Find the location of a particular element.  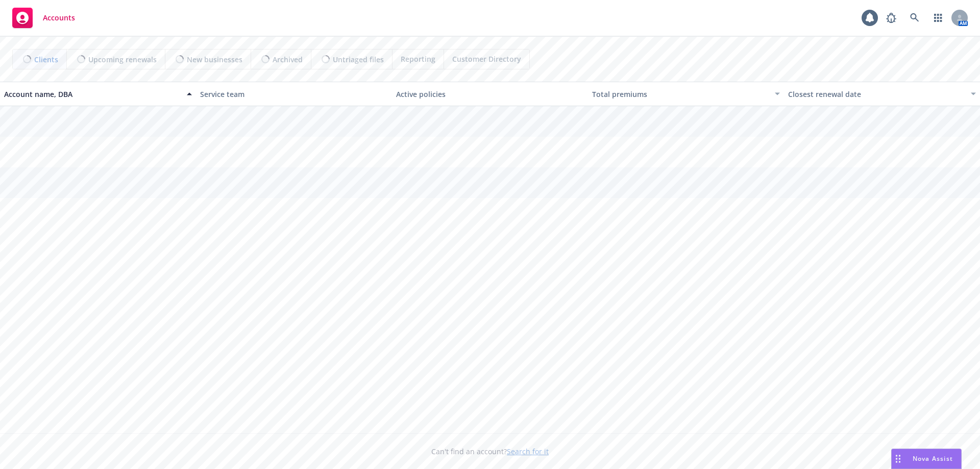

button: Nova Assist is located at coordinates (926, 459).